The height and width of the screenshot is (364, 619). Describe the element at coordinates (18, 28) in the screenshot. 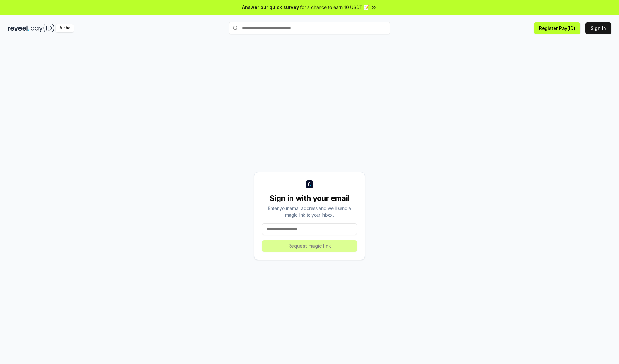

I see `img: reveel_dark` at that location.